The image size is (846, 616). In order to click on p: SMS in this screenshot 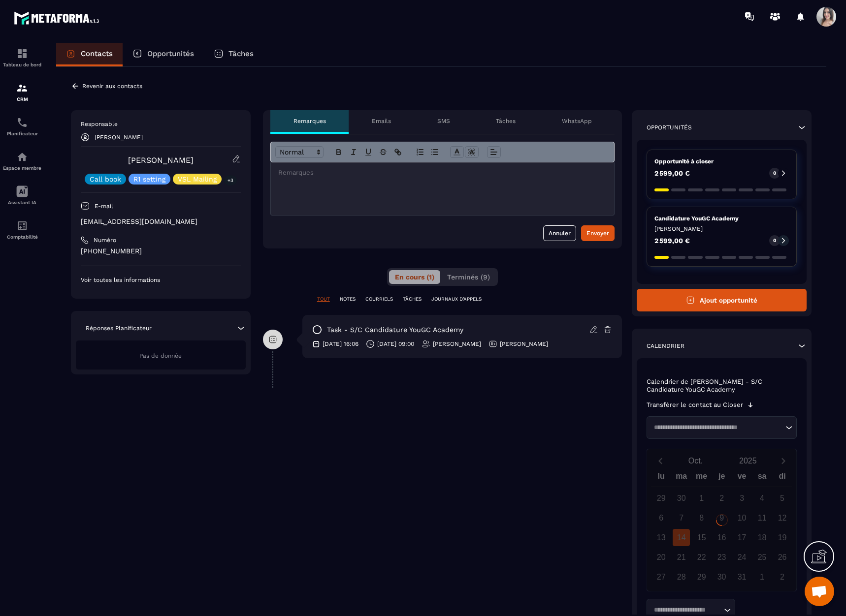, I will do `click(443, 121)`.